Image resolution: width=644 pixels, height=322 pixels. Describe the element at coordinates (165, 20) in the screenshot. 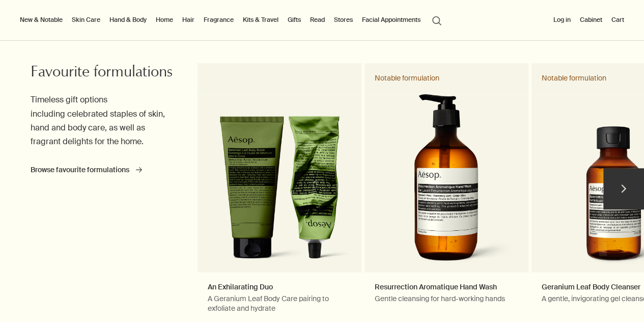

I see `a: Home` at that location.